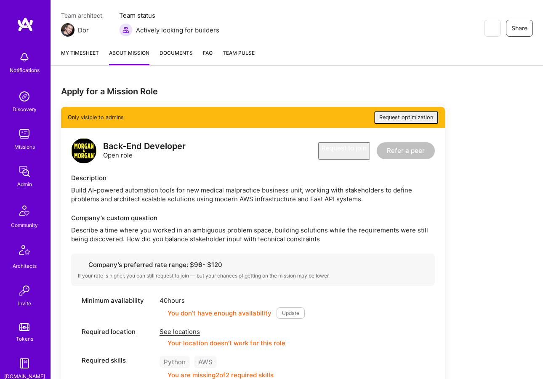  I want to click on div: Build AI-powered automation tools for new medical malpractice business unit, working with stakeho..., so click(253, 194).